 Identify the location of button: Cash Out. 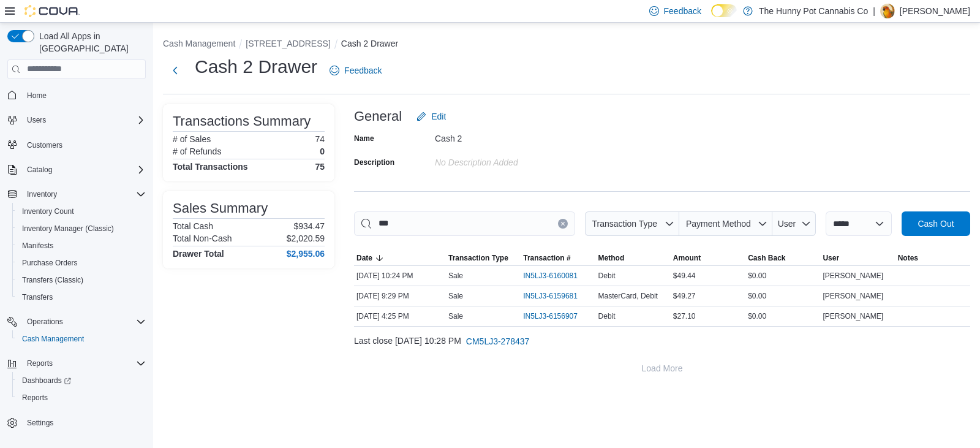
(936, 224).